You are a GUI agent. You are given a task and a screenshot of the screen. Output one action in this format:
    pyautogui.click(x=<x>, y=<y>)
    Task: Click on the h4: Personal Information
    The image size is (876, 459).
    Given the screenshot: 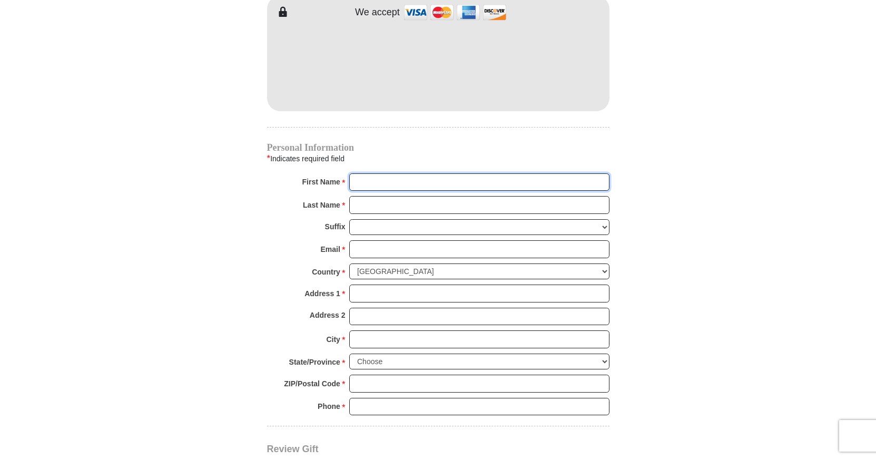 What is the action you would take?
    pyautogui.click(x=438, y=148)
    